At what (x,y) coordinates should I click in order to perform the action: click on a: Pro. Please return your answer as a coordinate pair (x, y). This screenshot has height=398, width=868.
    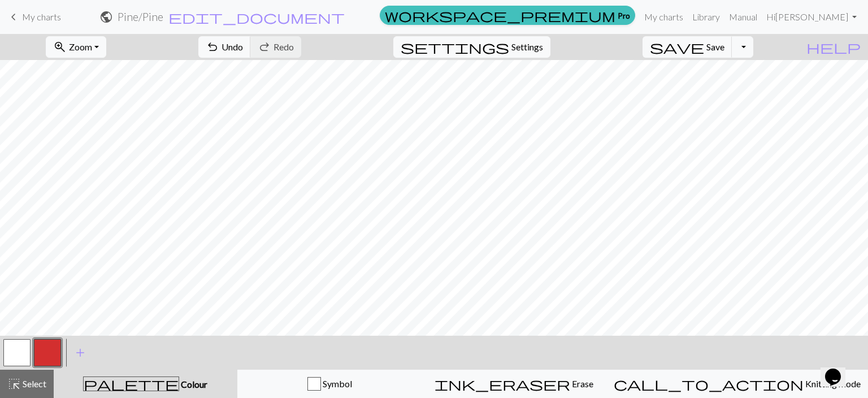
    Looking at the image, I should click on (507, 15).